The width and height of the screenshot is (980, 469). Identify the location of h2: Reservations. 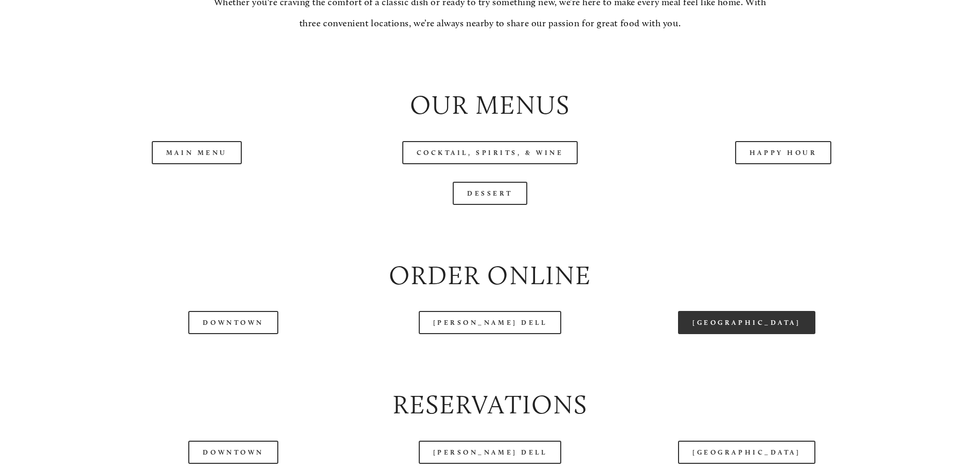
(490, 404).